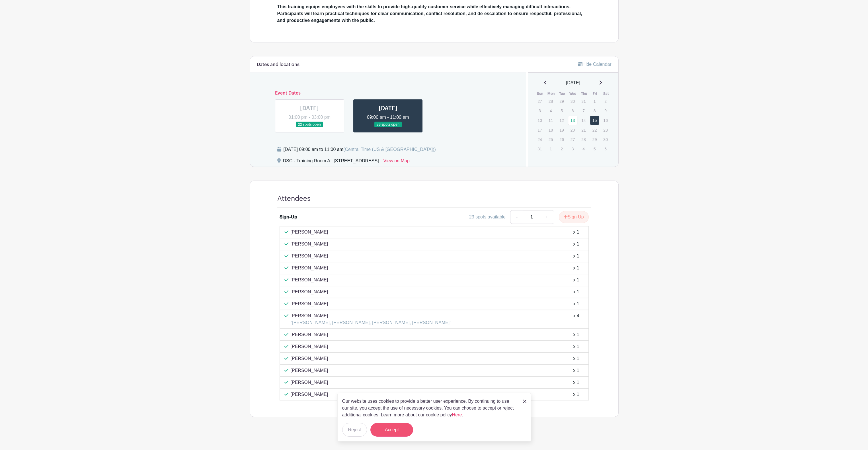 The height and width of the screenshot is (450, 868). Describe the element at coordinates (561, 120) in the screenshot. I see `p: 12` at that location.